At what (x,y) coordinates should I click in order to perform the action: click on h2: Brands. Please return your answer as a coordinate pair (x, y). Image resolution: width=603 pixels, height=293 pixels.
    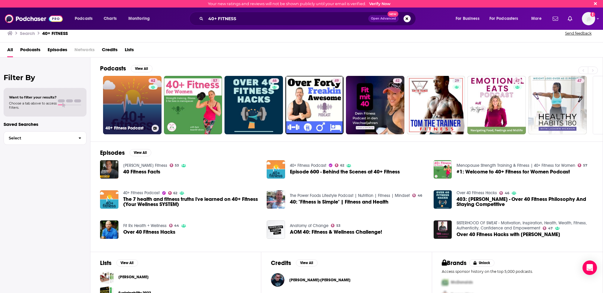
    Looking at the image, I should click on (454, 263).